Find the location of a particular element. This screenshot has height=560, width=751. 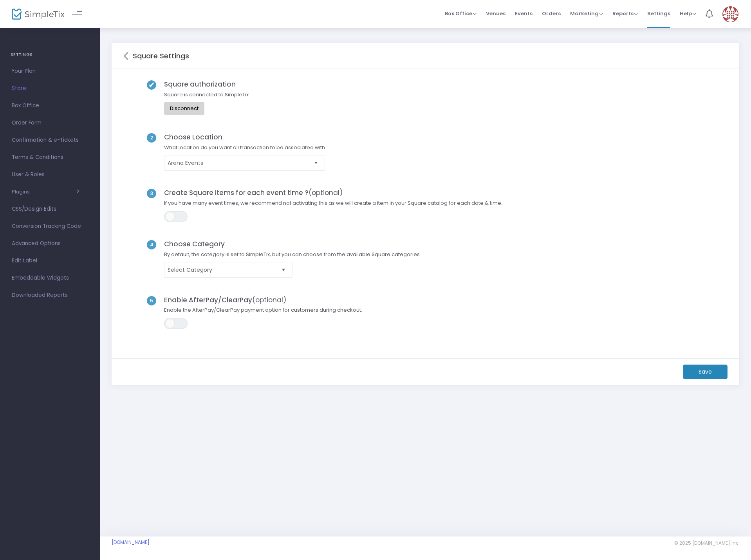

h4: SETTINGS is located at coordinates (50, 55).